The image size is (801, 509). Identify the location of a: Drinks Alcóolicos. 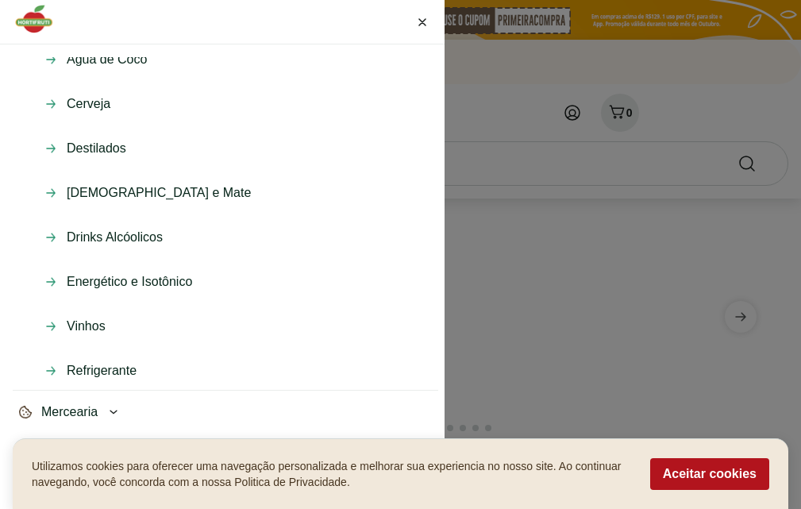
(102, 237).